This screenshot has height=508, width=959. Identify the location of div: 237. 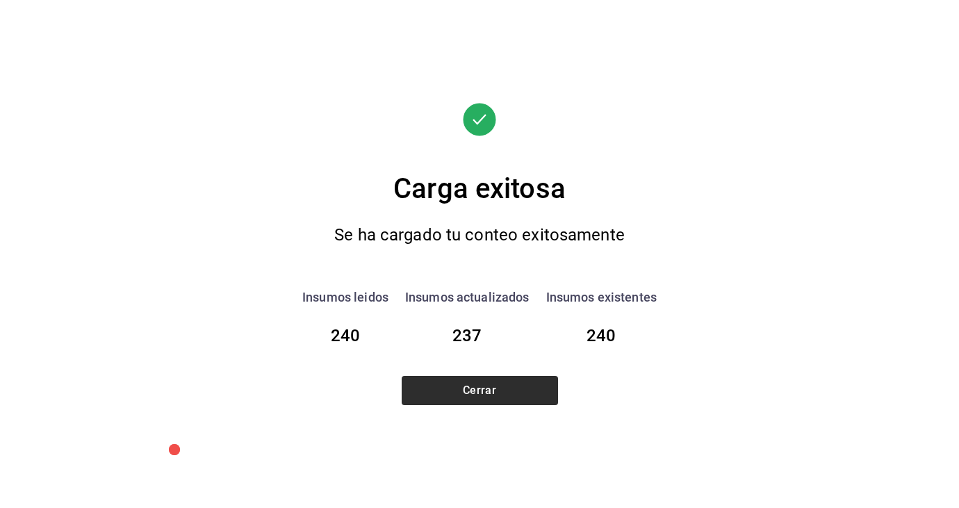
(467, 336).